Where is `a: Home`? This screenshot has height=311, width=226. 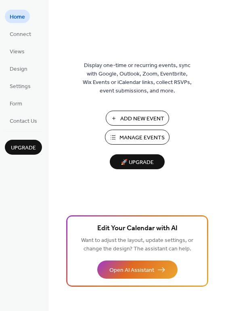 a: Home is located at coordinates (17, 16).